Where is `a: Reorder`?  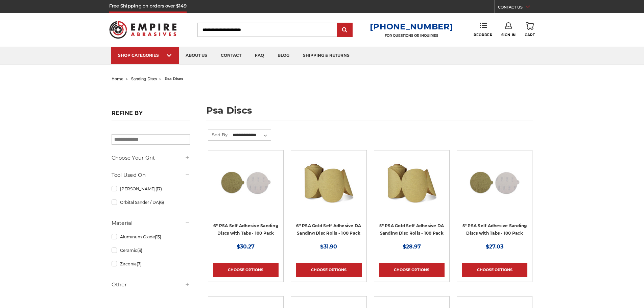 a: Reorder is located at coordinates (483, 29).